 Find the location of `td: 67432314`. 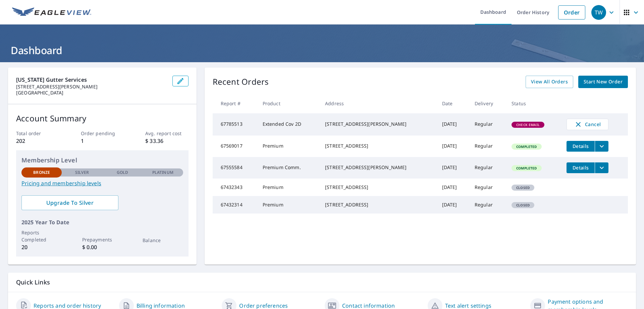

td: 67432314 is located at coordinates (235, 205).